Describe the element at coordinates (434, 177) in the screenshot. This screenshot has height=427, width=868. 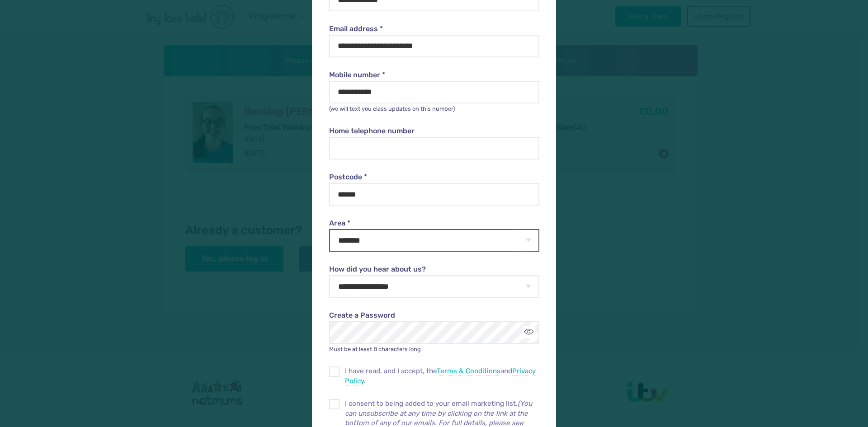
I see `label: Postcode *` at that location.